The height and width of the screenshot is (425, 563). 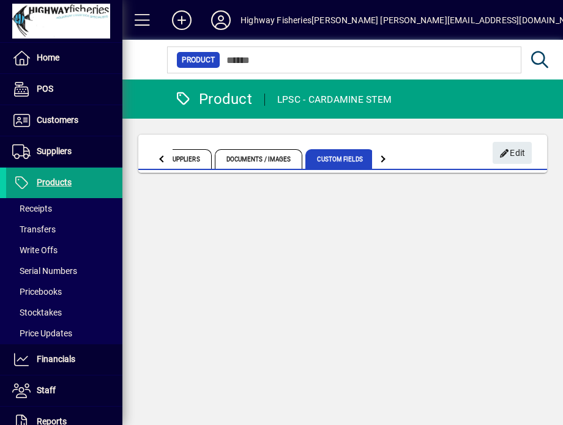 I want to click on button: Edit, so click(x=512, y=153).